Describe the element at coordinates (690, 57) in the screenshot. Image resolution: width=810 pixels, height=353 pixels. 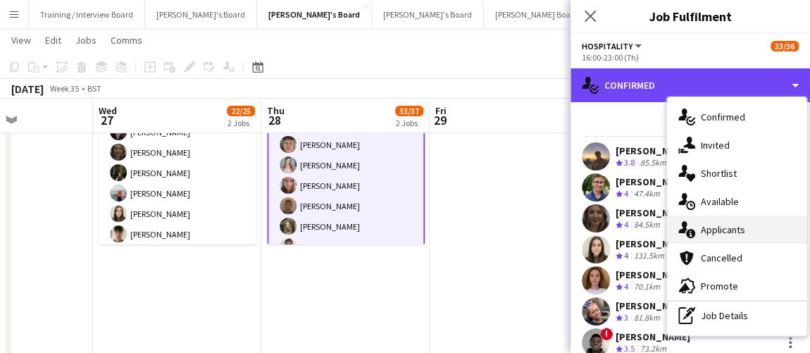
I see `div: 16:00-23:00 (7h)` at that location.